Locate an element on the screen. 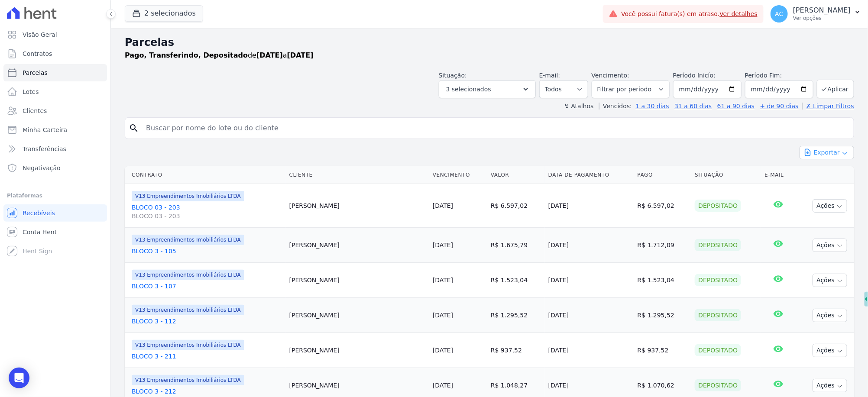  span: Parcelas is located at coordinates (35, 72).